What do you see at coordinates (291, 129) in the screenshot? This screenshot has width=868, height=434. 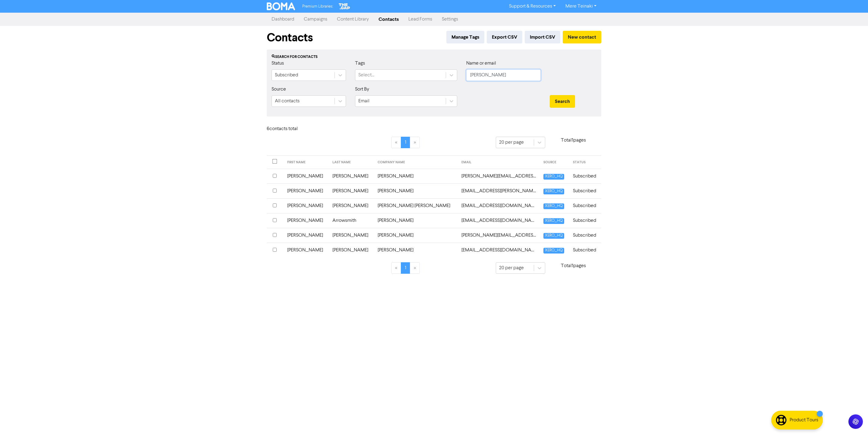 I see `h6: 6 contact s total` at bounding box center [291, 129].